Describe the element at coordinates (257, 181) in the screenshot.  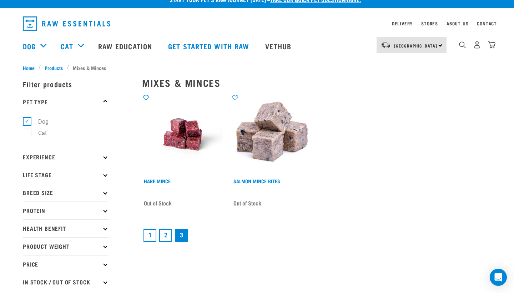
I see `a: Salmon Mince Bites` at that location.